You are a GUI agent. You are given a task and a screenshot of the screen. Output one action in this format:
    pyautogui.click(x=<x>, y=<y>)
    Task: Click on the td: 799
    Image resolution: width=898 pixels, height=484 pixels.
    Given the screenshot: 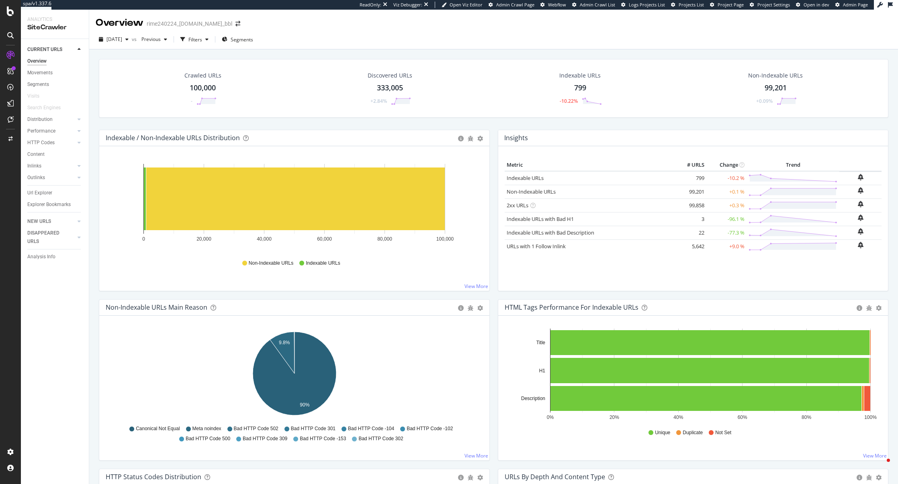 What is the action you would take?
    pyautogui.click(x=690, y=178)
    